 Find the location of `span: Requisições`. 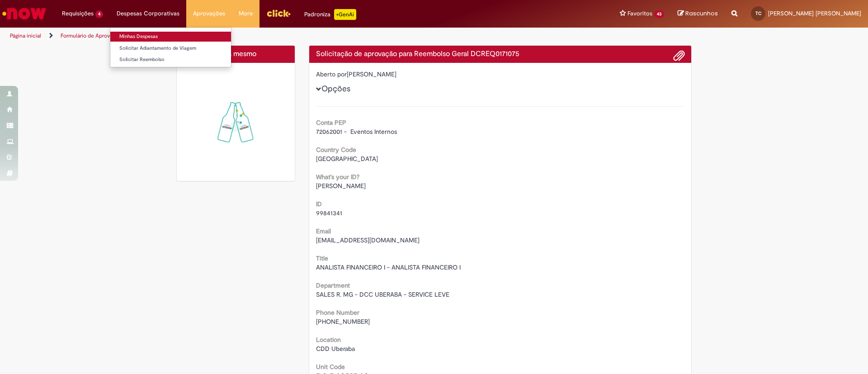

span: Requisições is located at coordinates (78, 13).